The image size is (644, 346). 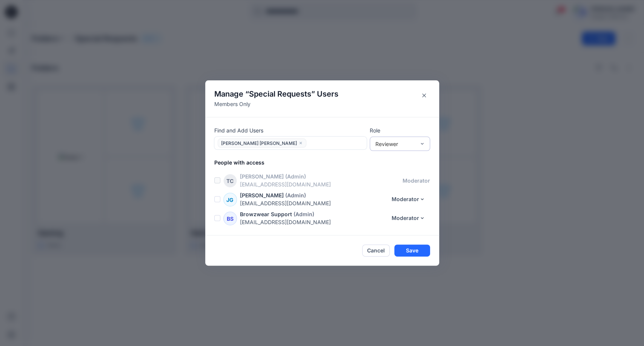 What do you see at coordinates (327, 162) in the screenshot?
I see `p: People with access` at bounding box center [327, 162].